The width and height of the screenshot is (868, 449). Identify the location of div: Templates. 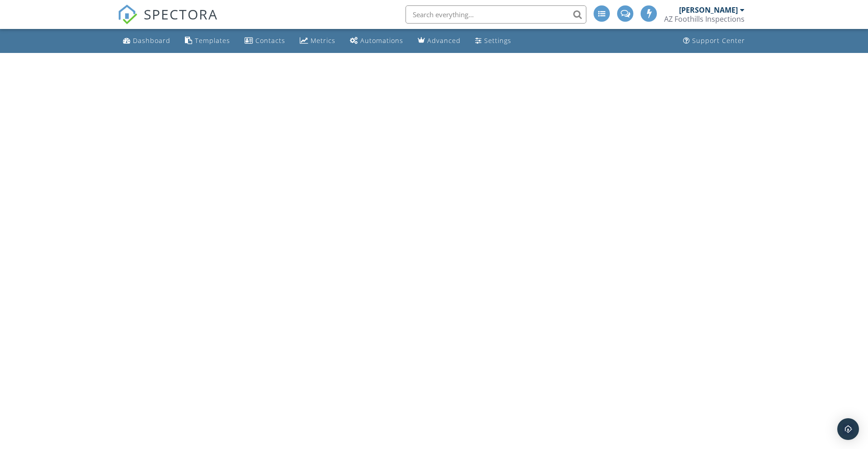
(212, 40).